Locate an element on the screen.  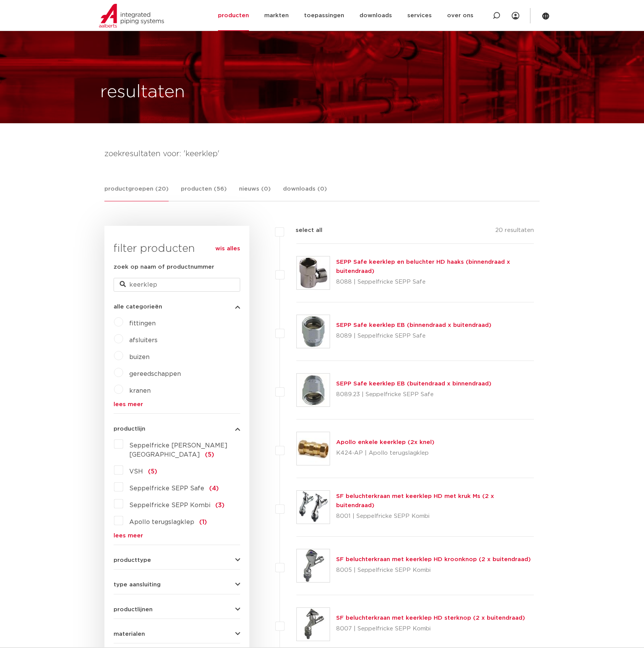
a: SEPP Safe keerklep en beluchter HD haaks (binnendraad x buitendraad) is located at coordinates (423, 266).